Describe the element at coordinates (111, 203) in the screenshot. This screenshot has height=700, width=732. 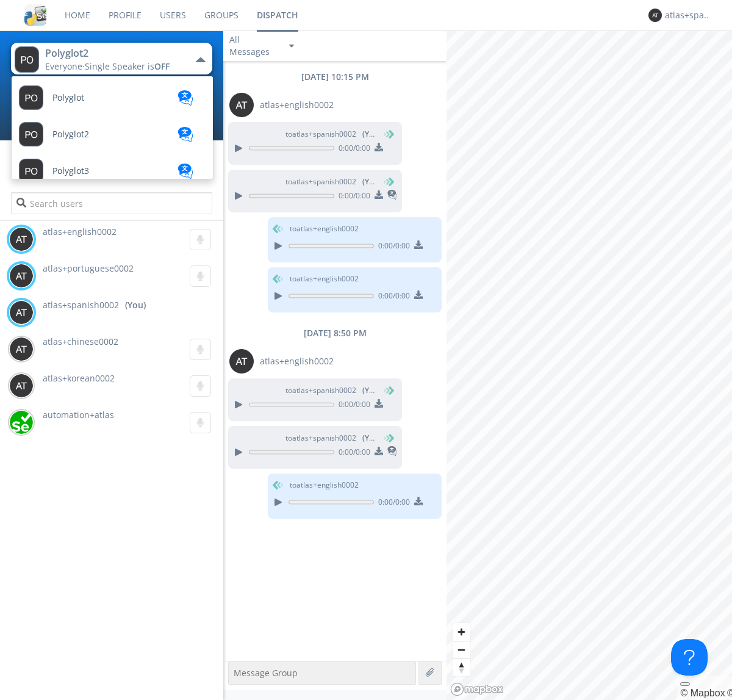
I see `input: Search users` at that location.